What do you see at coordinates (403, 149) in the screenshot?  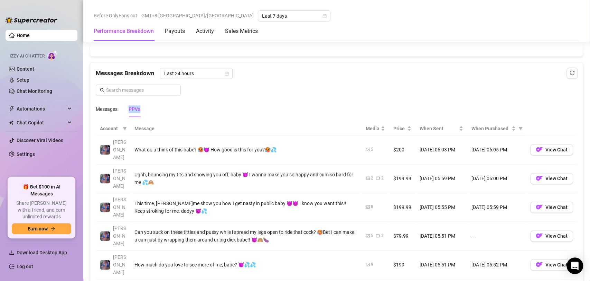 I see `td: $200` at bounding box center [403, 149].